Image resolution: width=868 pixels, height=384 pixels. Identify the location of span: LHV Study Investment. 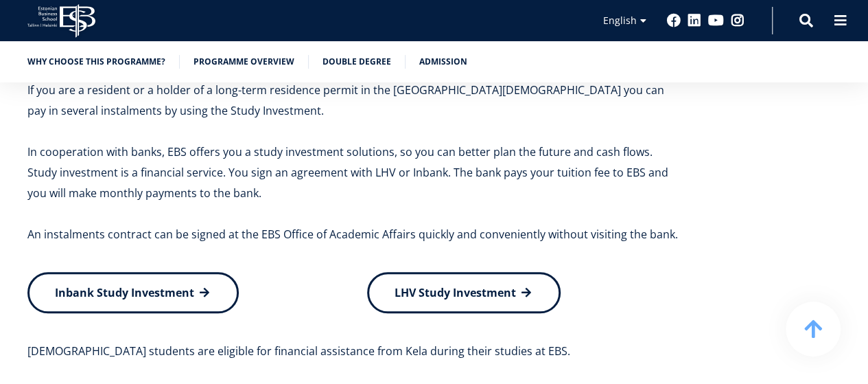
(455, 293).